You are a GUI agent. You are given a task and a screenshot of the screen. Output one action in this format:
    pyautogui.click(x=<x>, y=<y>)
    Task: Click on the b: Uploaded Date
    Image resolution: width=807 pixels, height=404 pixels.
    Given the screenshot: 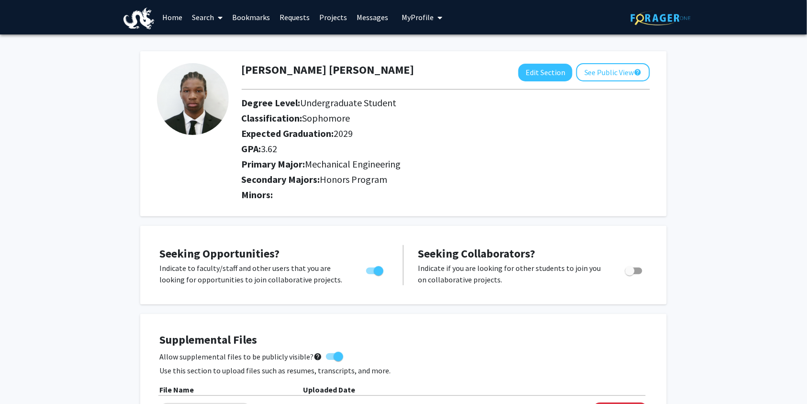 What is the action you would take?
    pyautogui.click(x=329, y=389)
    